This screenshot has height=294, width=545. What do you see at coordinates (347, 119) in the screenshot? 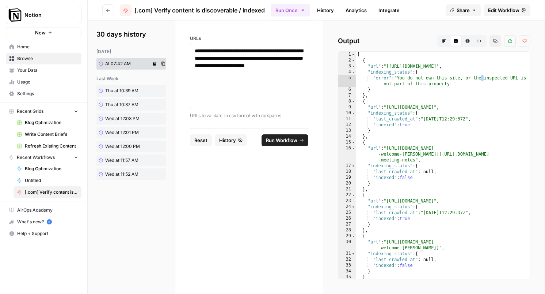
I see `div: 11` at bounding box center [347, 119].